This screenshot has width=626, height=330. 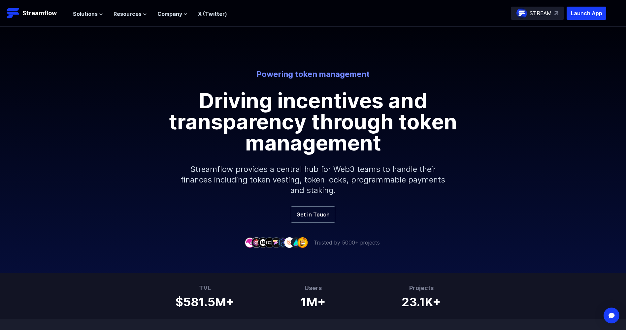 What do you see at coordinates (587, 13) in the screenshot?
I see `a: Launch App` at bounding box center [587, 13].